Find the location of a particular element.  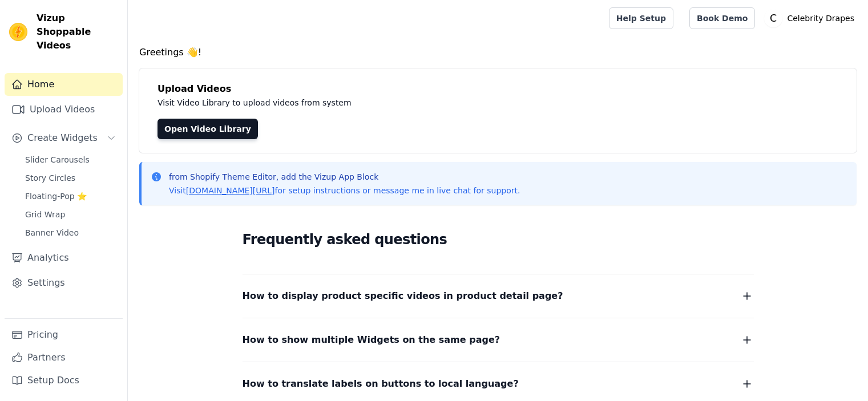

span: Story Circles is located at coordinates (51, 178).